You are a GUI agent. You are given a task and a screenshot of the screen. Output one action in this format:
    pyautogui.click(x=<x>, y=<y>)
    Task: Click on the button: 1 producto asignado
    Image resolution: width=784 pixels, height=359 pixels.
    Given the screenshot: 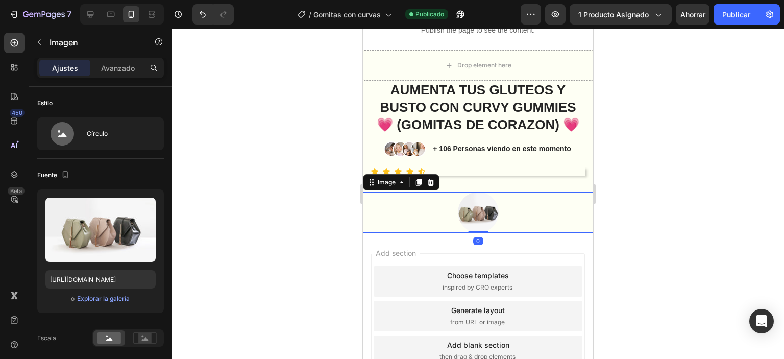 What is the action you would take?
    pyautogui.click(x=621, y=14)
    